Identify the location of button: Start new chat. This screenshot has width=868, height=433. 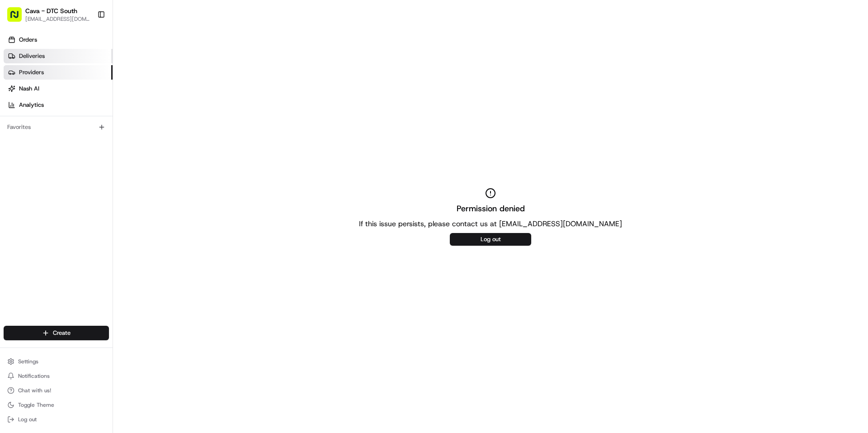
(159, 95).